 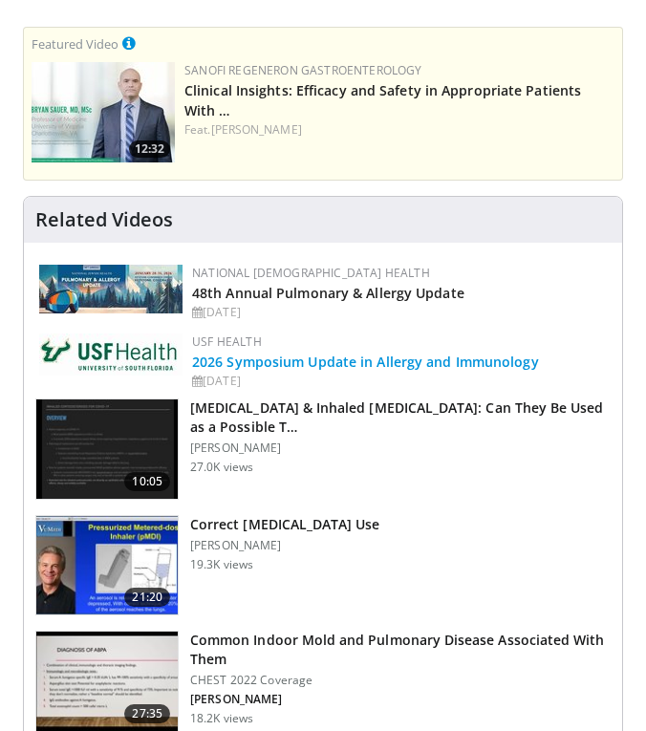 I want to click on span: 27:35, so click(x=147, y=713).